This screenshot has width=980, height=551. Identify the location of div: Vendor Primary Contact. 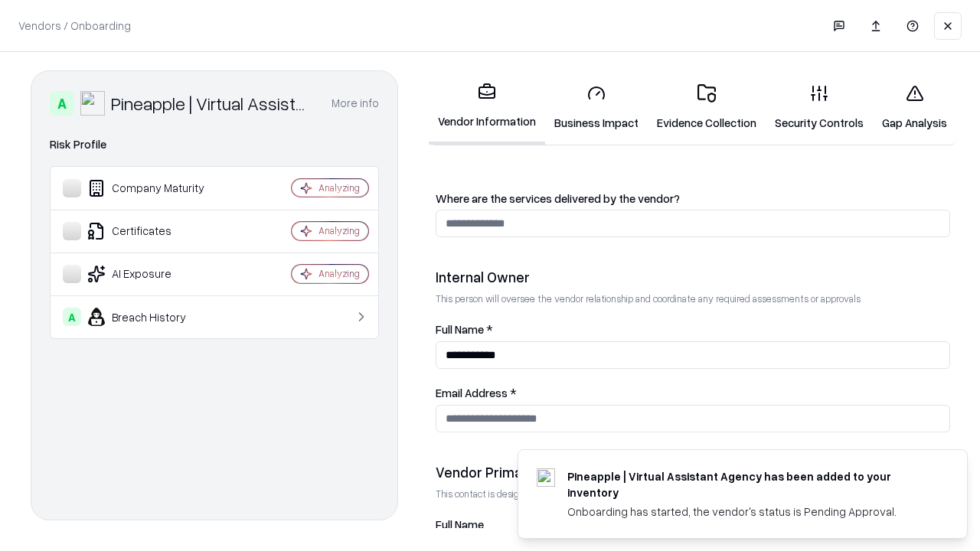
(693, 472).